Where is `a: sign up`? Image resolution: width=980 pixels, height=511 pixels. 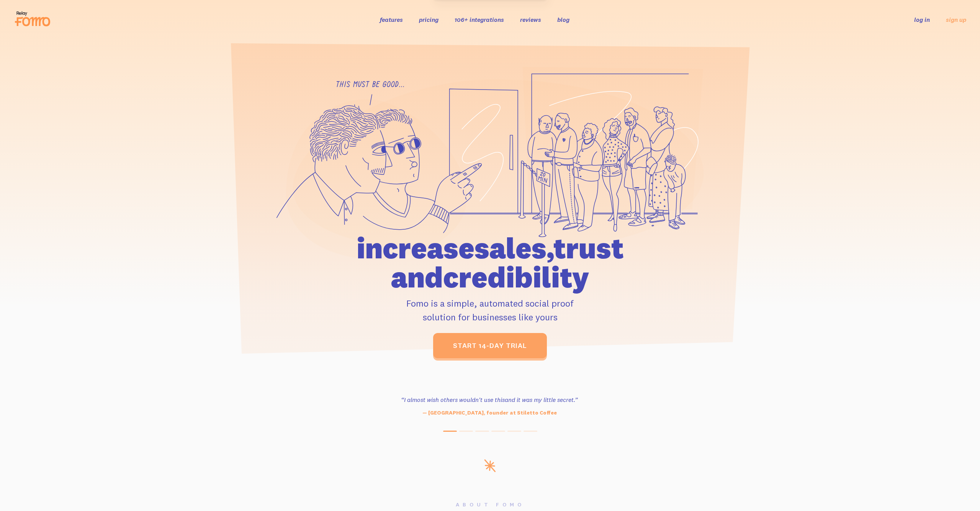 a: sign up is located at coordinates (955, 20).